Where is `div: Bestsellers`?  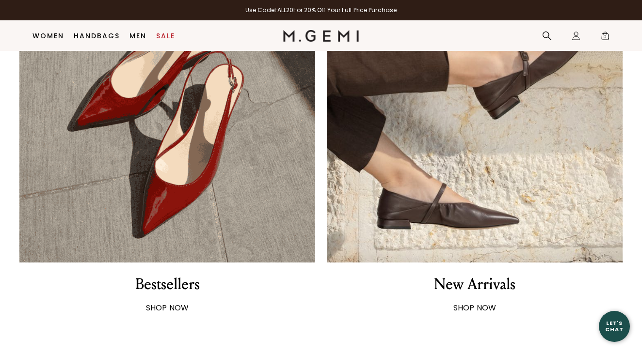
div: Bestsellers is located at coordinates (167, 285).